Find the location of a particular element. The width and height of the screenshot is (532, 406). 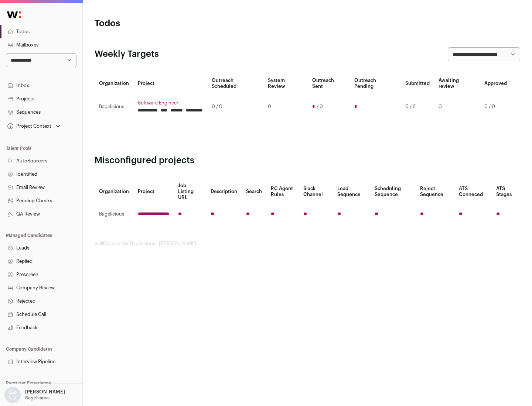

h2: Misconfigured projects is located at coordinates (307, 160).